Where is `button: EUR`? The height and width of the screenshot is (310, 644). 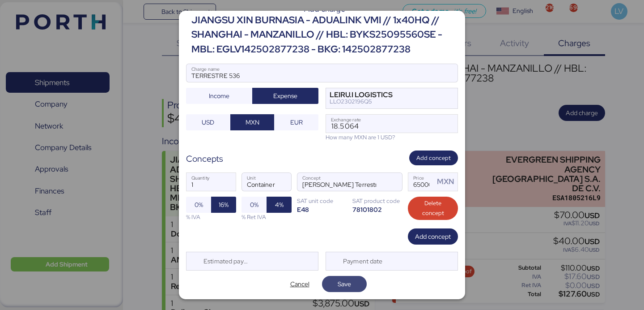 button: EUR is located at coordinates (296, 122).